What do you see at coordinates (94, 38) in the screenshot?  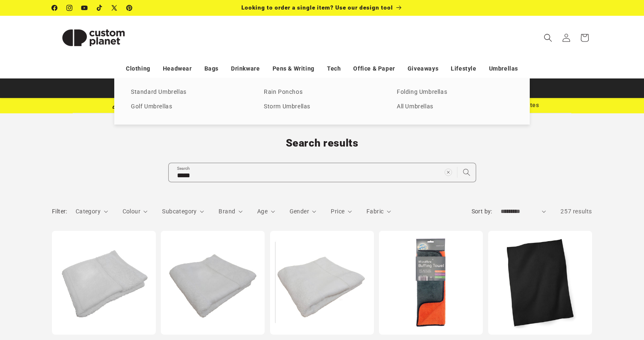 I see `a: Custom Planet` at bounding box center [94, 38].